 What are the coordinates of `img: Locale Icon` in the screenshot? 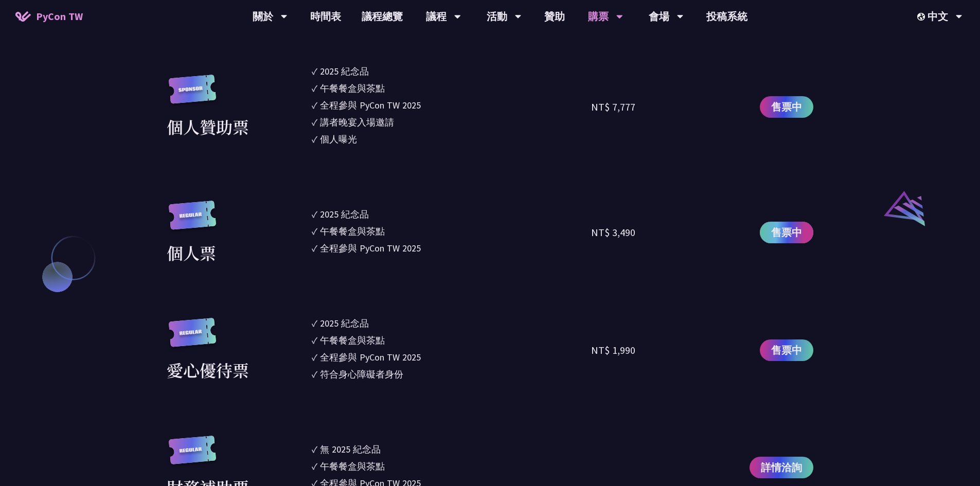 It's located at (922, 16).